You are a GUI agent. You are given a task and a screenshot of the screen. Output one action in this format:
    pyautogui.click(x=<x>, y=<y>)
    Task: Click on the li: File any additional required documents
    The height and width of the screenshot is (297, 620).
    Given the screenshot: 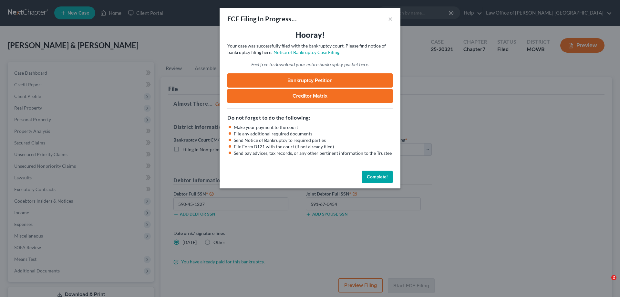 What is the action you would take?
    pyautogui.click(x=313, y=134)
    